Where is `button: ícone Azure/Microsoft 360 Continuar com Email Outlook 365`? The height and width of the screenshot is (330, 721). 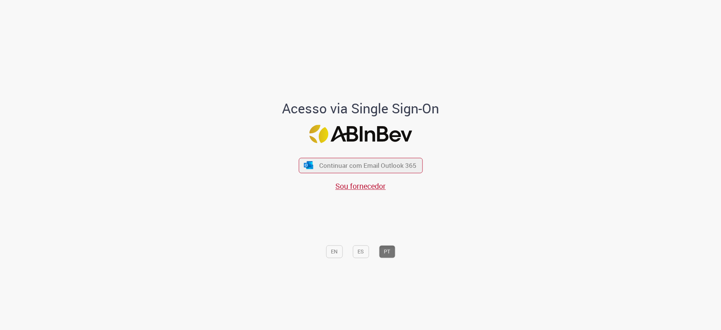
button: ícone Azure/Microsoft 360 Continuar com Email Outlook 365 is located at coordinates (361, 165).